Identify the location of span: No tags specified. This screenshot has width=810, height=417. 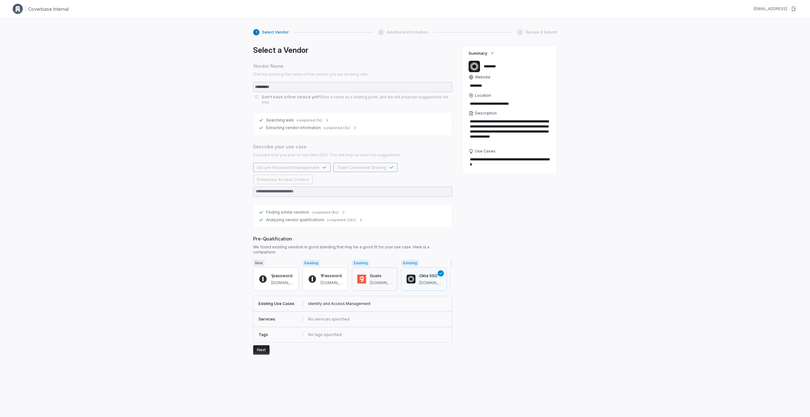
(325, 335).